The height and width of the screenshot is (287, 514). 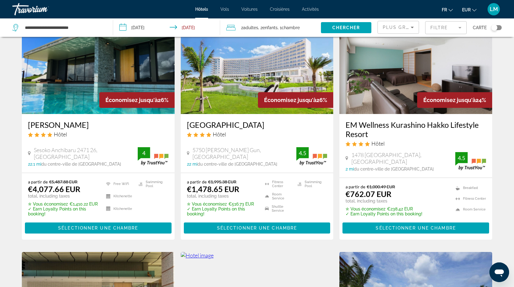 What do you see at coordinates (346, 28) in the screenshot?
I see `button: Chercher` at bounding box center [346, 28].